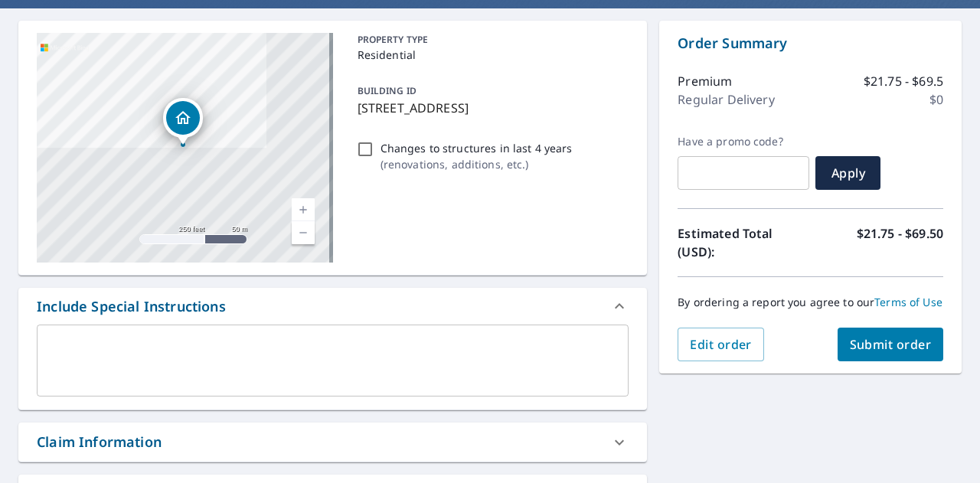 The height and width of the screenshot is (483, 980). Describe the element at coordinates (183, 122) in the screenshot. I see `div: Dropped pin, building 1, Residential property, 711 W Campus Ave Hollsopple, PA 15935` at that location.